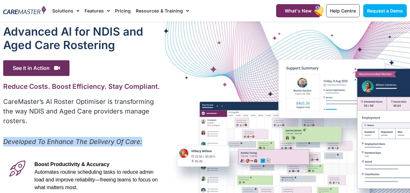 The image size is (410, 193). What do you see at coordinates (385, 11) in the screenshot?
I see `a: Request a Demo` at bounding box center [385, 11].